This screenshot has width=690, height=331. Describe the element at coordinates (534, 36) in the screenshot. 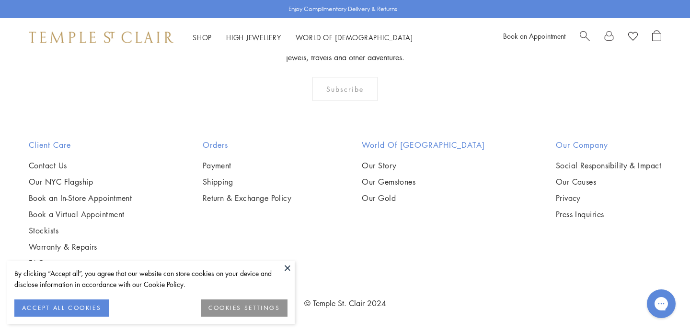

I see `a: Book an Appointment` at that location.